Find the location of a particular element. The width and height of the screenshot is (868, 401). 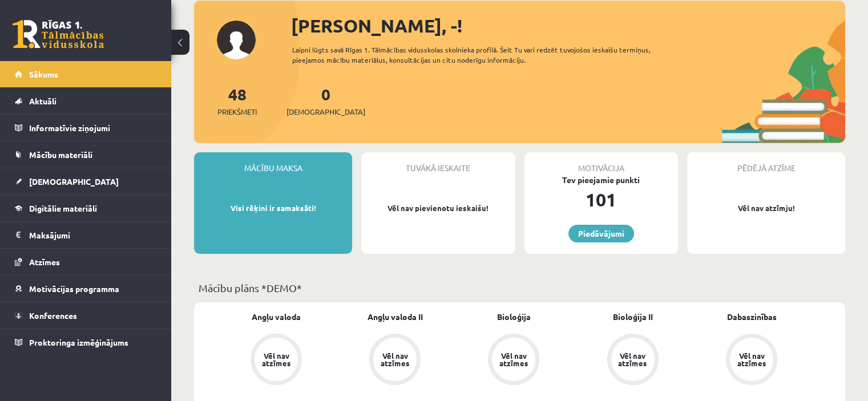

a: Angļu valoda II is located at coordinates (395, 317).